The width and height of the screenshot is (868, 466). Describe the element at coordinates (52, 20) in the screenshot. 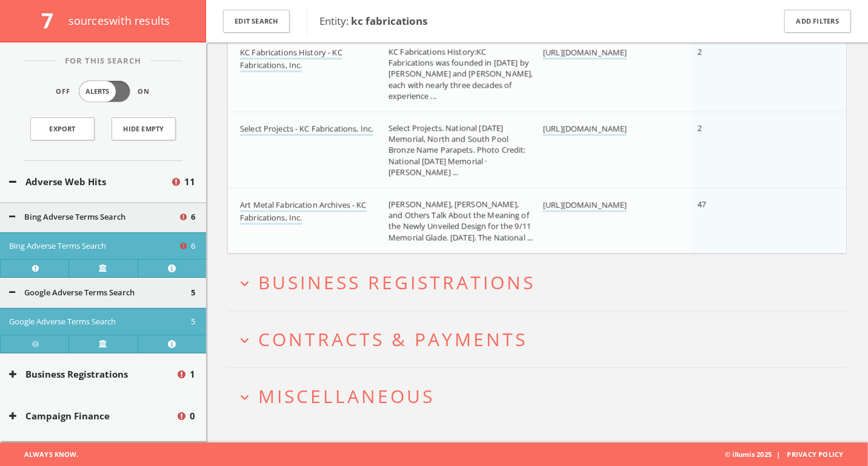

I see `span: 7` at that location.